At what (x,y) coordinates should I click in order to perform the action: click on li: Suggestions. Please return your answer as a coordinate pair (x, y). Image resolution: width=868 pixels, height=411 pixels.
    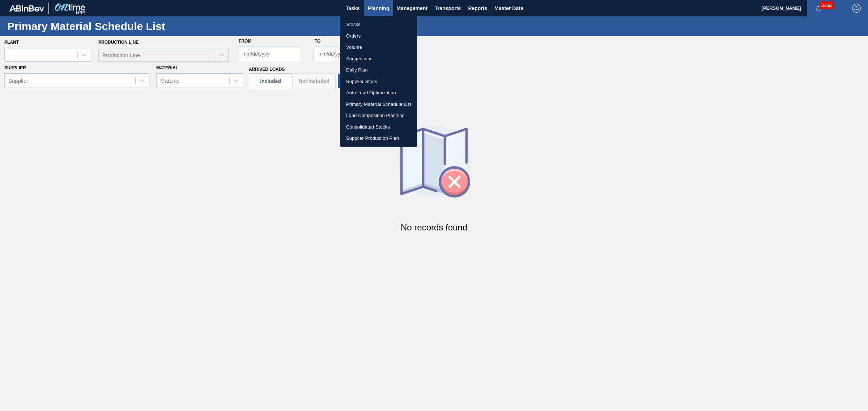
    Looking at the image, I should click on (378, 59).